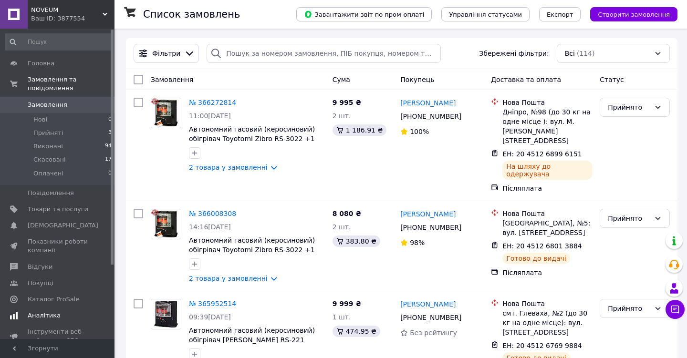  What do you see at coordinates (212, 103) in the screenshot?
I see `a: № 366272814` at bounding box center [212, 103].